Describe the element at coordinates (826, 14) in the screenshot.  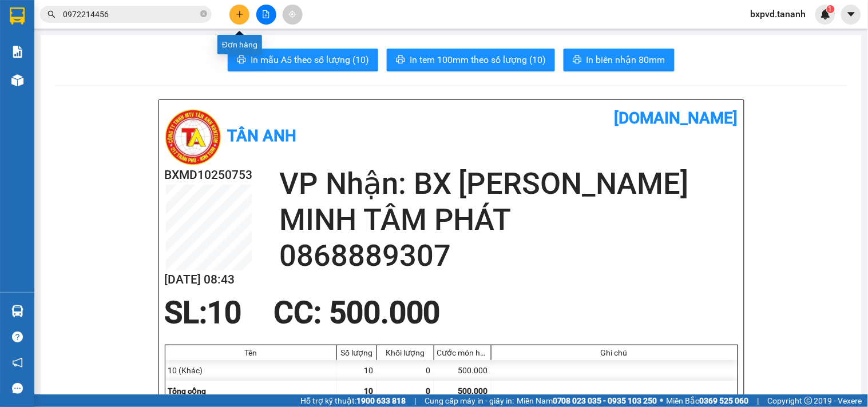
I see `img: icon-new-feature` at that location.